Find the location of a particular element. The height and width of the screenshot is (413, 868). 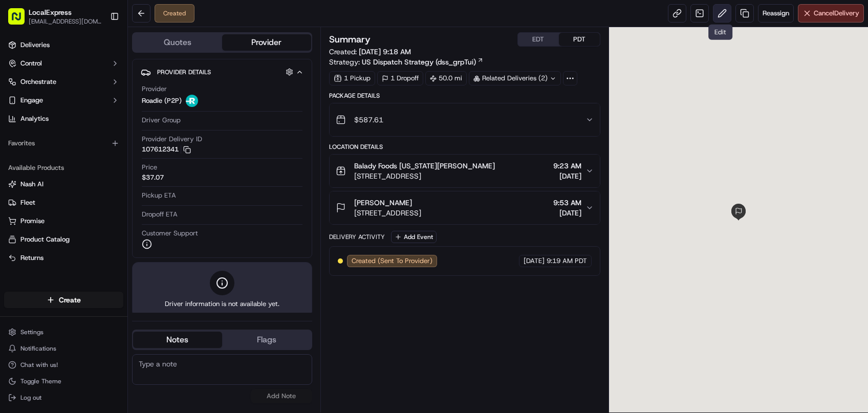

div: Past conversations is located at coordinates (40, 137).